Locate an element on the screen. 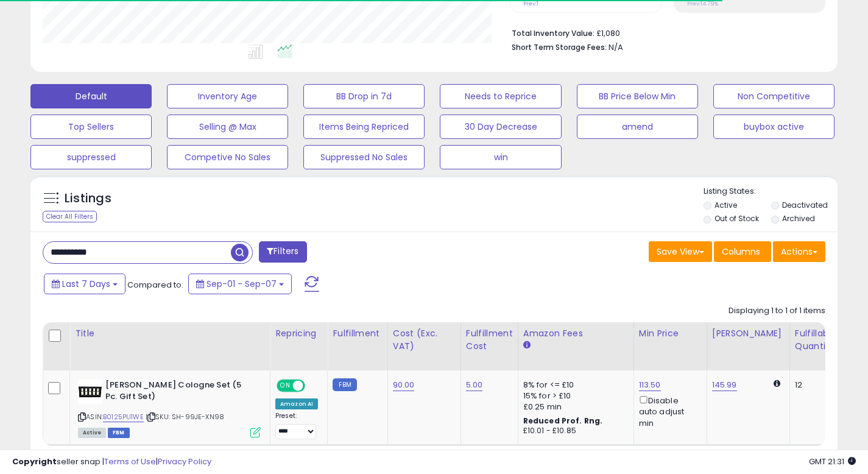 The width and height of the screenshot is (868, 474). div: Preset: is located at coordinates (297, 425).